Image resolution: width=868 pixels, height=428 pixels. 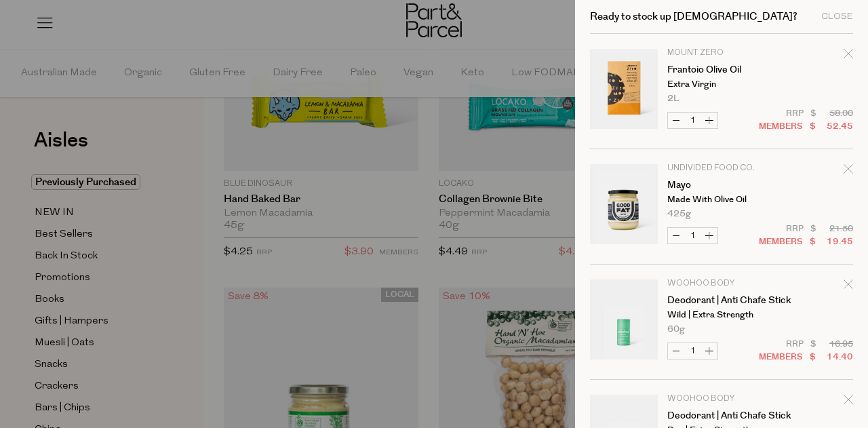 What do you see at coordinates (720, 70) in the screenshot?
I see `a: Frantoio Olive Oil` at bounding box center [720, 70].